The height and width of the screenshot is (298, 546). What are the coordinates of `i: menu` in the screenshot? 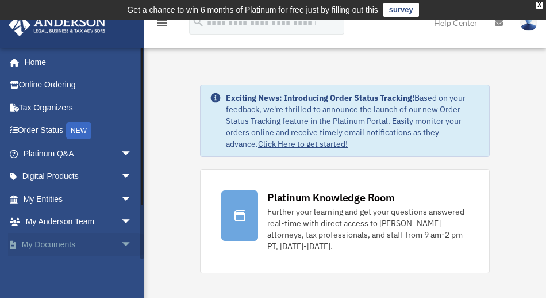 It's located at (162, 23).